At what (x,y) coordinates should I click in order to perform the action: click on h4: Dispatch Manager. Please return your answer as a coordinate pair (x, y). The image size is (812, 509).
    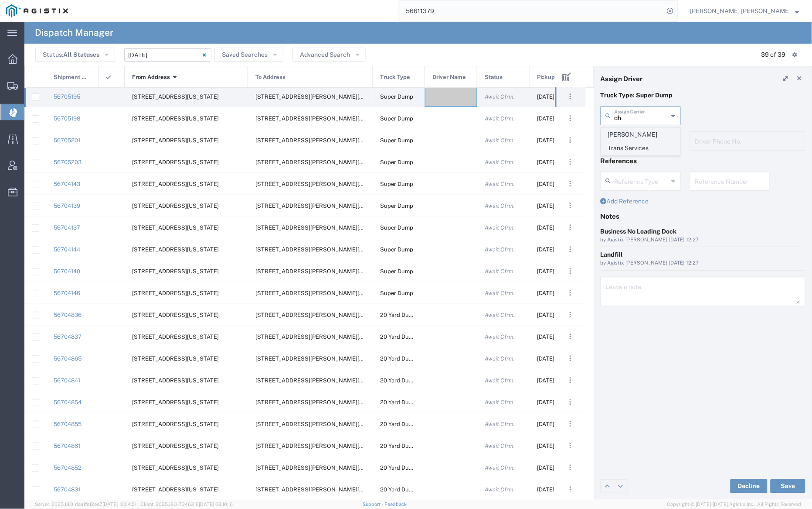
    Looking at the image, I should click on (74, 33).